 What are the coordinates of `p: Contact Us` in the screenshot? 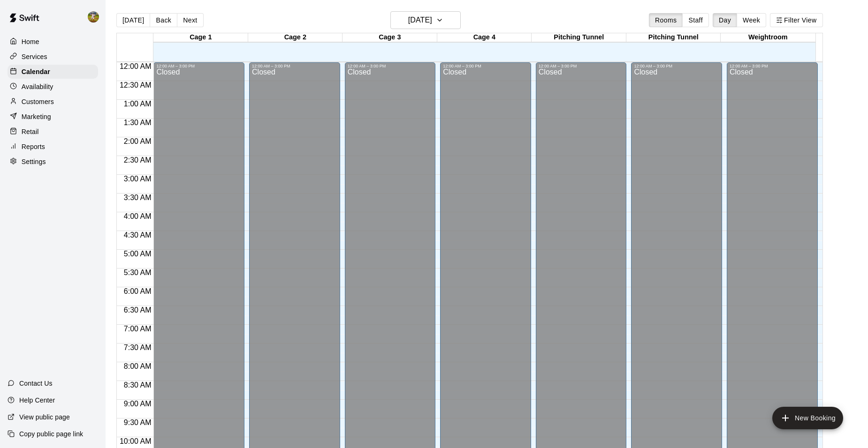 It's located at (36, 383).